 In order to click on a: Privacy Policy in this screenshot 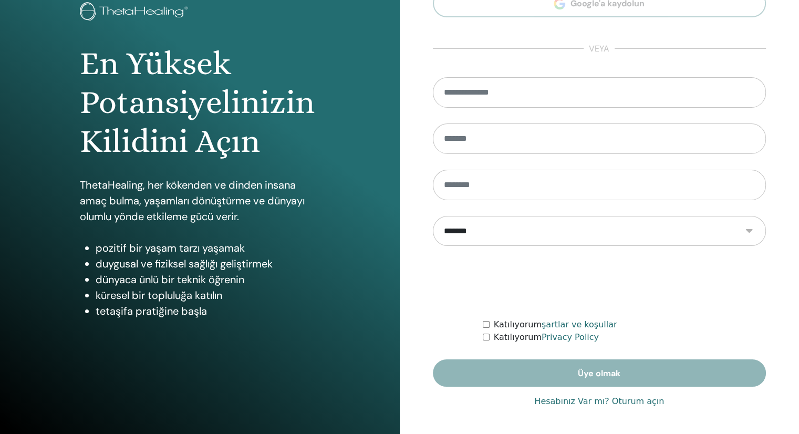, I will do `click(570, 337)`.